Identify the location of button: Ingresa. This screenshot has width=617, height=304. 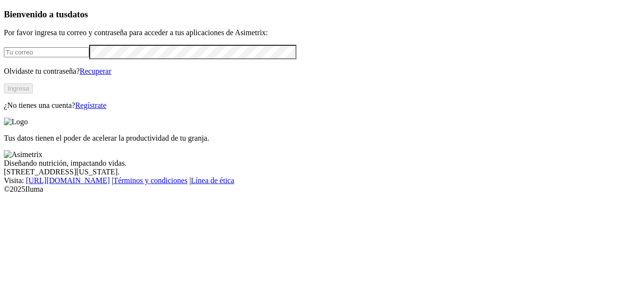
(18, 88).